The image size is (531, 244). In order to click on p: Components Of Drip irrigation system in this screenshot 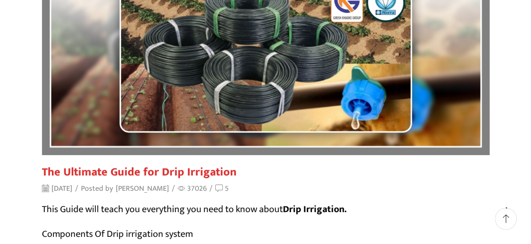, I will do `click(266, 234)`.